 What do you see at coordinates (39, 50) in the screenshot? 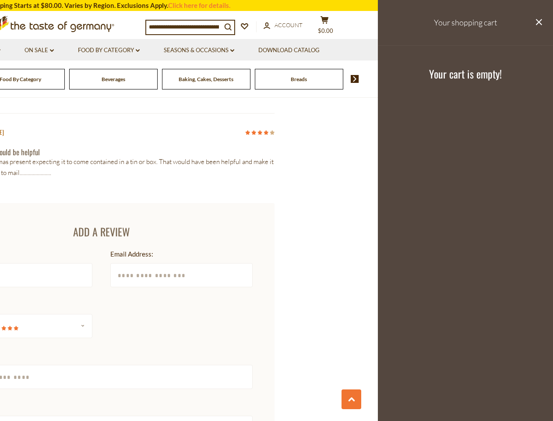
I see `a: On Sale` at bounding box center [39, 50].